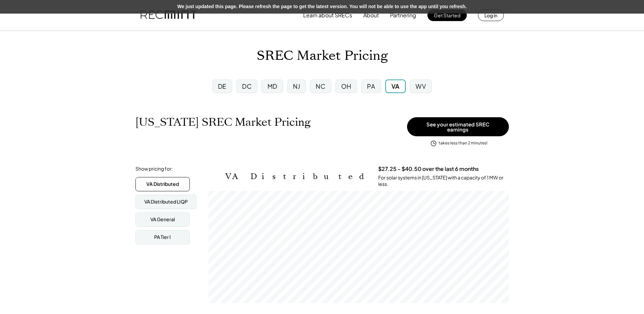  Describe the element at coordinates (162, 237) in the screenshot. I see `div: PA Tier I` at that location.